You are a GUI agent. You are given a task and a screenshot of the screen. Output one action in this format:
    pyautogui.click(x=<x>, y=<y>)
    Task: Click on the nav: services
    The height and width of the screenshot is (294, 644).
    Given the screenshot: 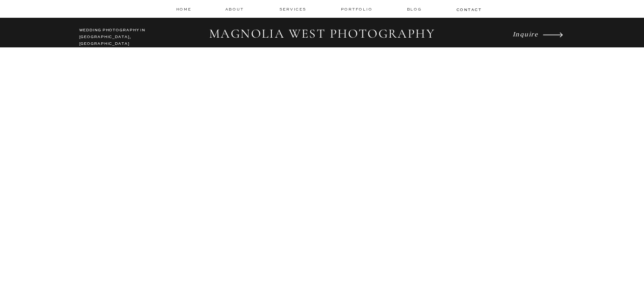 What is the action you would take?
    pyautogui.click(x=293, y=9)
    